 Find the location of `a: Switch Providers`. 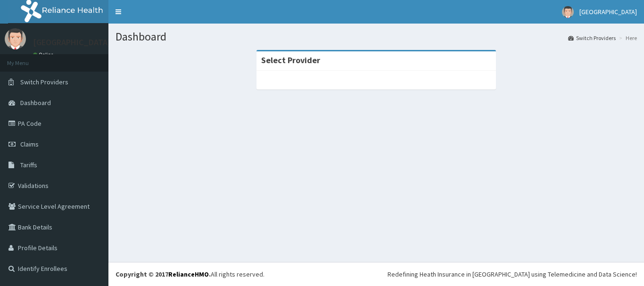

a: Switch Providers is located at coordinates (592, 38).